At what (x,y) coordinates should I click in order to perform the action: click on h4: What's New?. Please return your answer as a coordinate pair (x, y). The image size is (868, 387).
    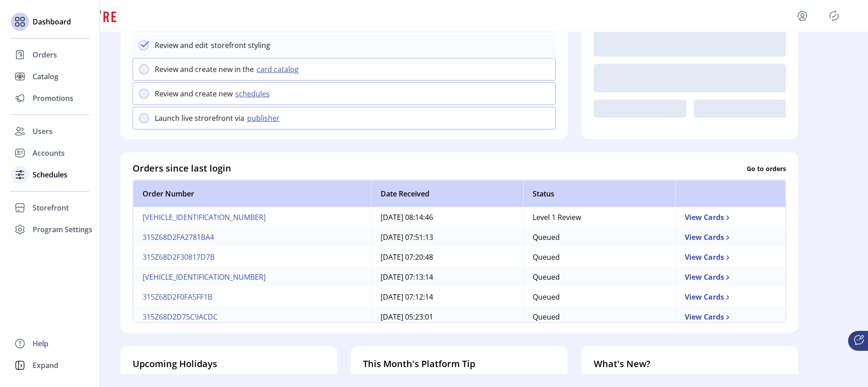
    Looking at the image, I should click on (689, 363).